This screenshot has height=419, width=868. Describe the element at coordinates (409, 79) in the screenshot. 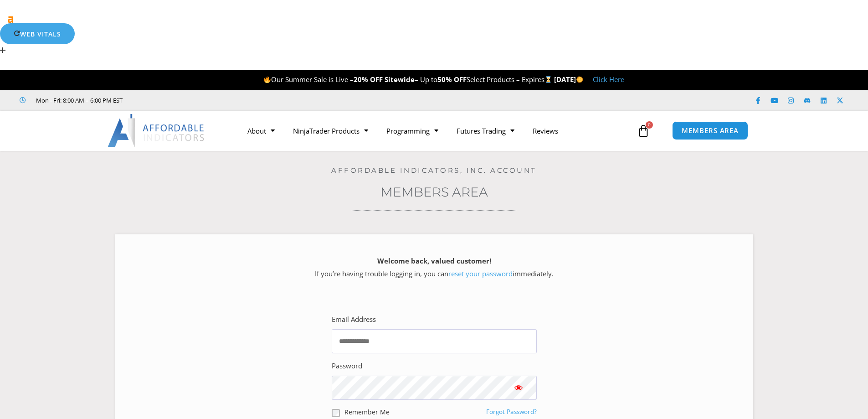

I see `span: Our Summer Sale is Live – – Up to Select Products – Expires` at that location.